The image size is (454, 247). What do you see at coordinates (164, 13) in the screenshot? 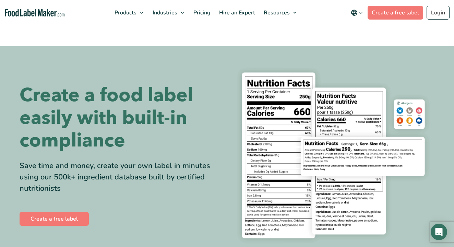
I see `span: Industries` at bounding box center [164, 13].